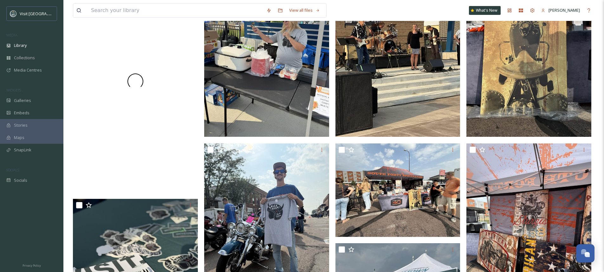  What do you see at coordinates (485, 10) in the screenshot?
I see `div: What's New` at bounding box center [485, 10].